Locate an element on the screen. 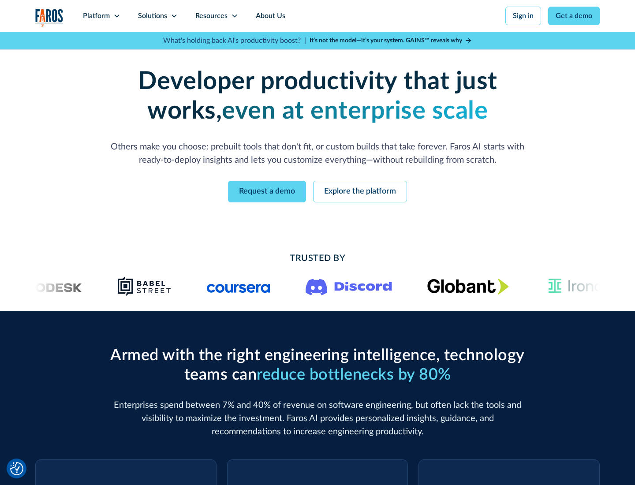 The image size is (635, 485). a: home is located at coordinates (49, 18).